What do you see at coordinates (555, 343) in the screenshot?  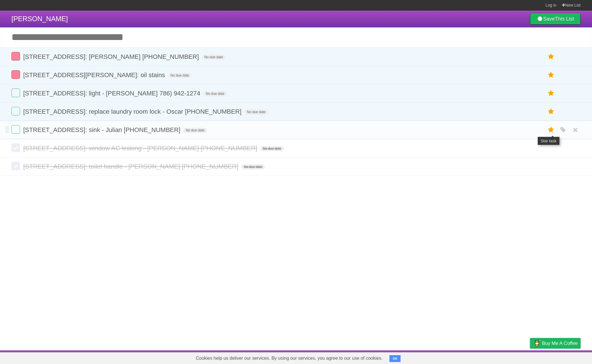 I see `a: Buy me a coffee` at bounding box center [555, 343].